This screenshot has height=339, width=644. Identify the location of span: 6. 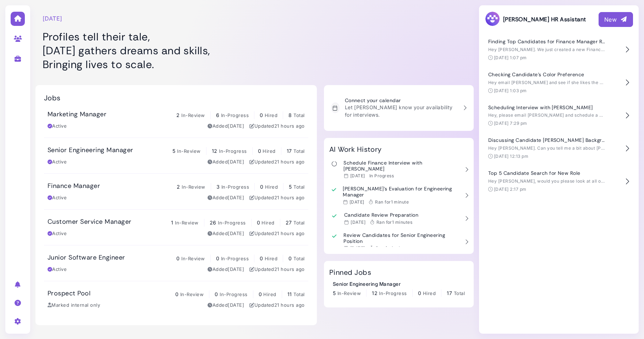
(218, 115).